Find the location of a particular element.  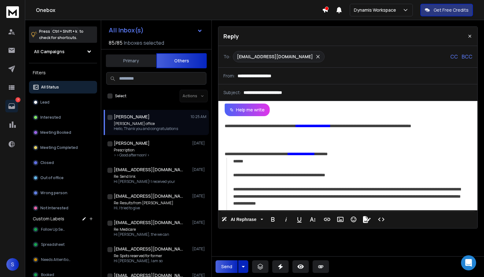

button: Bold (Ctrl+B) is located at coordinates (273, 220).